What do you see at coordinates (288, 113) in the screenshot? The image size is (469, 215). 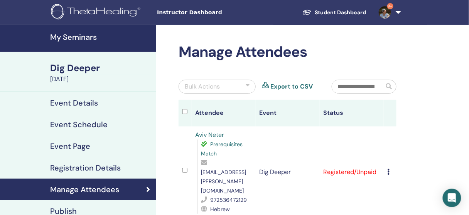 I see `th: Event` at bounding box center [288, 113].